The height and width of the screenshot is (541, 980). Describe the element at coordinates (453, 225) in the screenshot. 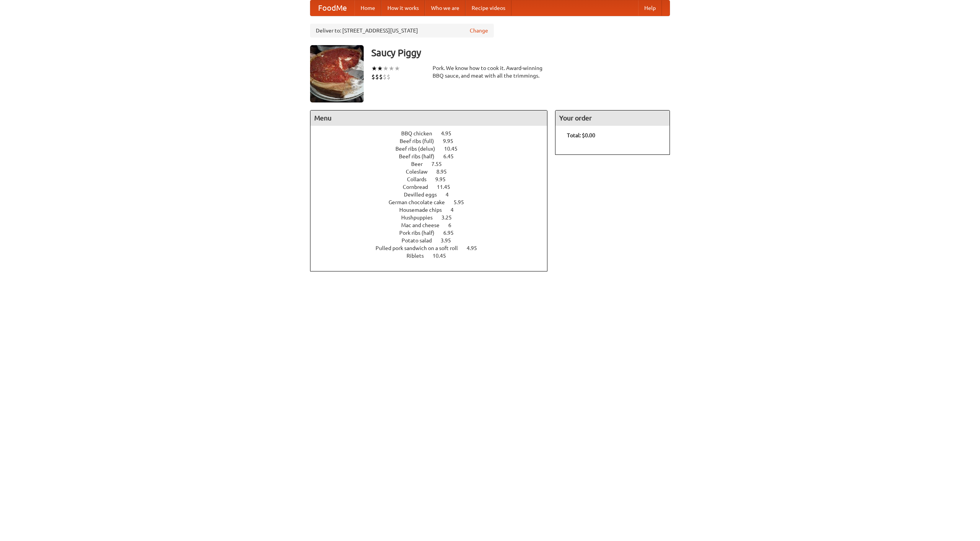

I see `span: 6` at that location.